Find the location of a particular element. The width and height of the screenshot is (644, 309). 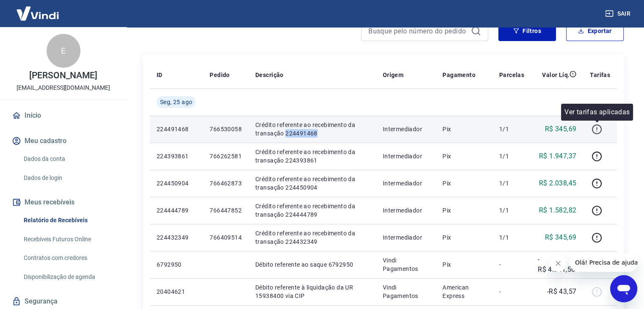

a: Contratos com credores is located at coordinates (68, 257).